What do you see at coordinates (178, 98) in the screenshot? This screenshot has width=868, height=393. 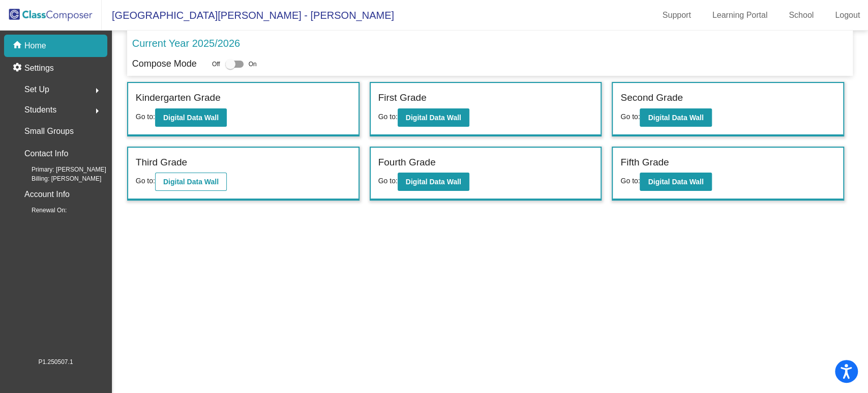 I see `label: Kindergarten Grade` at bounding box center [178, 98].